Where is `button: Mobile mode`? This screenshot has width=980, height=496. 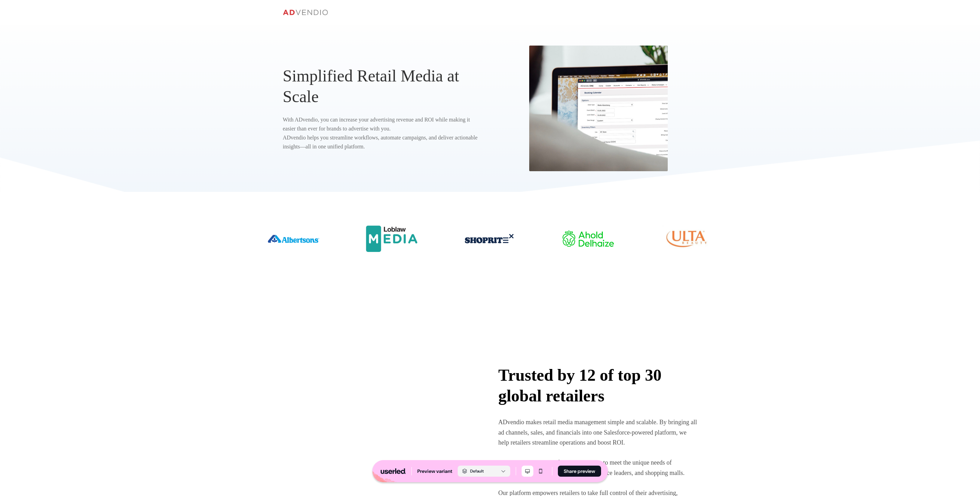 button: Mobile mode is located at coordinates (540, 471).